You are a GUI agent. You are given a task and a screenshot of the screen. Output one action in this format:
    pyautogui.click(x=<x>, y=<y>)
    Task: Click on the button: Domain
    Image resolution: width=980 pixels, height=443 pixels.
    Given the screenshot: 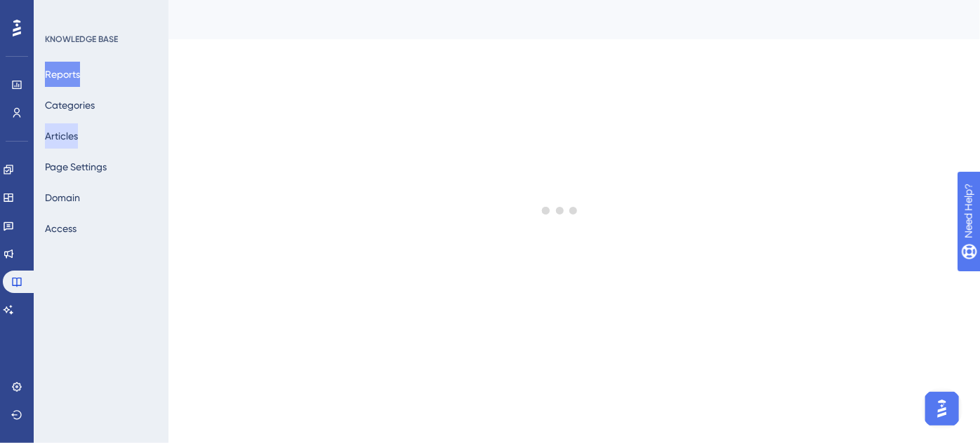 What is the action you would take?
    pyautogui.click(x=63, y=198)
    